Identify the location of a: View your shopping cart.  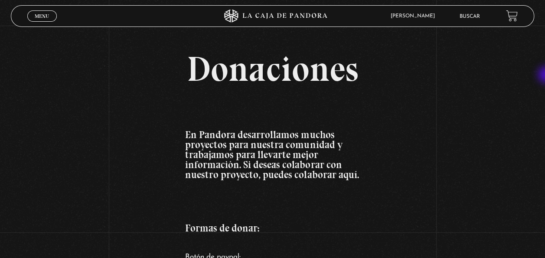
(512, 16).